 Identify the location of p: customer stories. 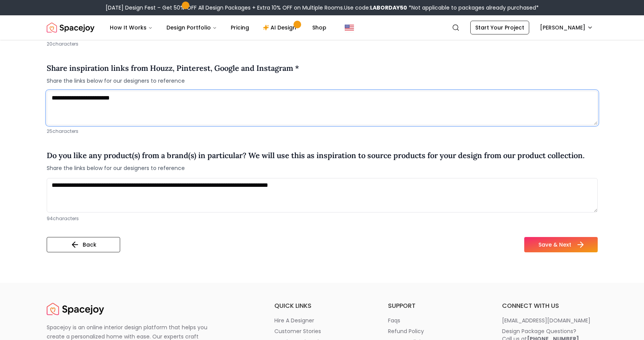
(298, 331).